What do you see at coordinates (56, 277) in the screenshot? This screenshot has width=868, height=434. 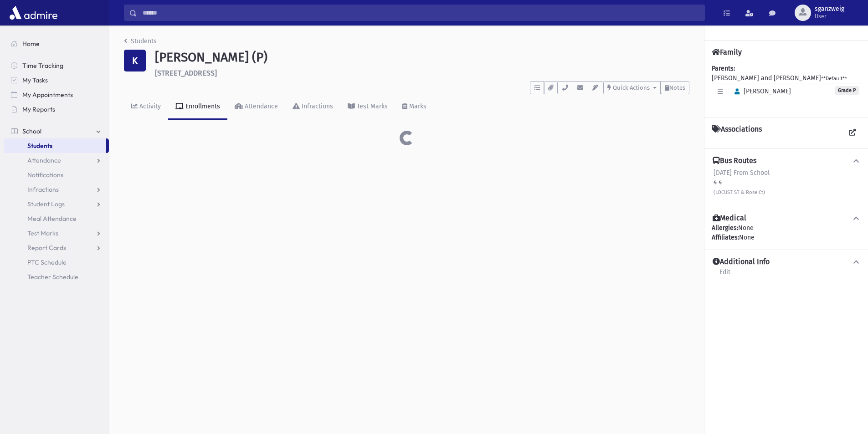 I see `a: Teacher Schedule` at bounding box center [56, 277].